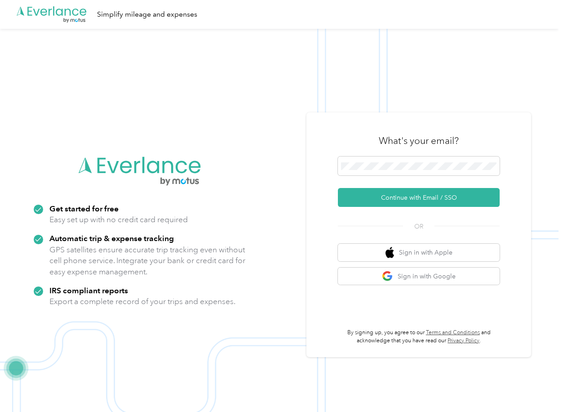 Image resolution: width=563 pixels, height=412 pixels. Describe the element at coordinates (147, 261) in the screenshot. I see `p: GPS satellites ensure accurate trip tracking even without cell phone service. Integrate your bank...` at that location.